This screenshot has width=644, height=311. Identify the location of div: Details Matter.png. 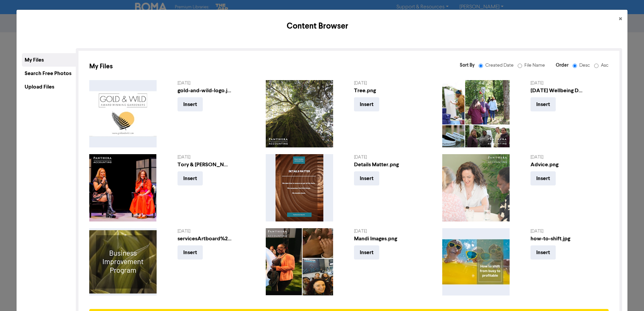
(381, 164).